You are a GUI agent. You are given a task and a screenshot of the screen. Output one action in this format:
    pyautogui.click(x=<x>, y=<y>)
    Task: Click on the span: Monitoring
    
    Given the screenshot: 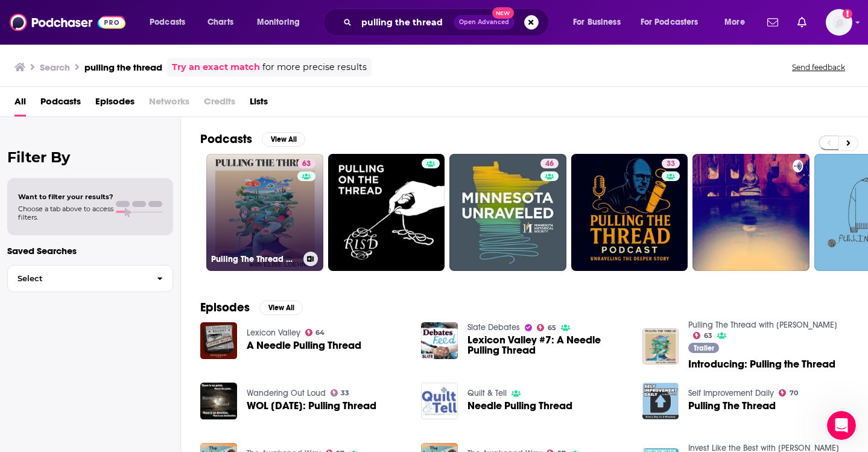 What is the action you would take?
    pyautogui.click(x=278, y=22)
    